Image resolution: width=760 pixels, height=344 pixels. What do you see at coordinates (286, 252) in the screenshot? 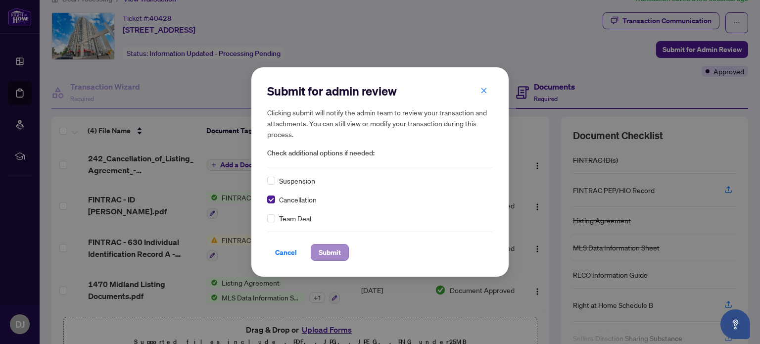
I see `span: Cancel` at bounding box center [286, 252].